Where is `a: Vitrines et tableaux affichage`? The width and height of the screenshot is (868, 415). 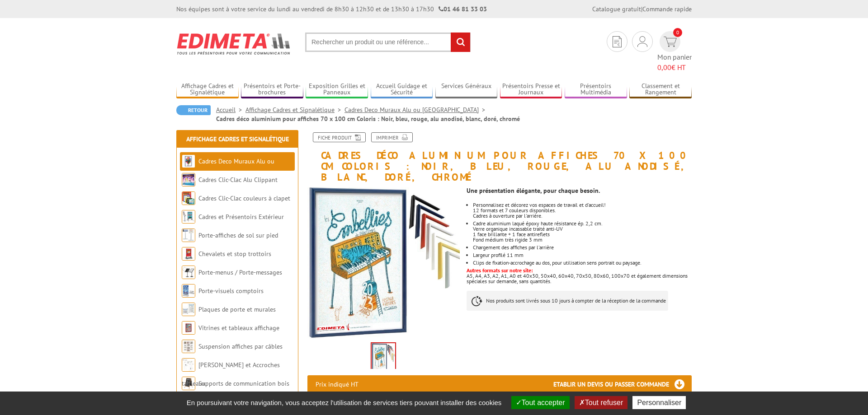 a: Vitrines et tableaux affichage is located at coordinates (239, 328).